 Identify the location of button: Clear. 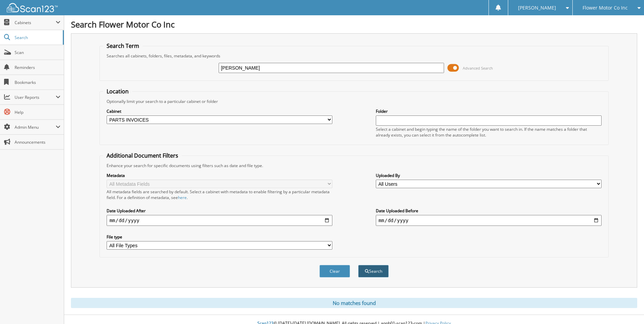
(335, 271).